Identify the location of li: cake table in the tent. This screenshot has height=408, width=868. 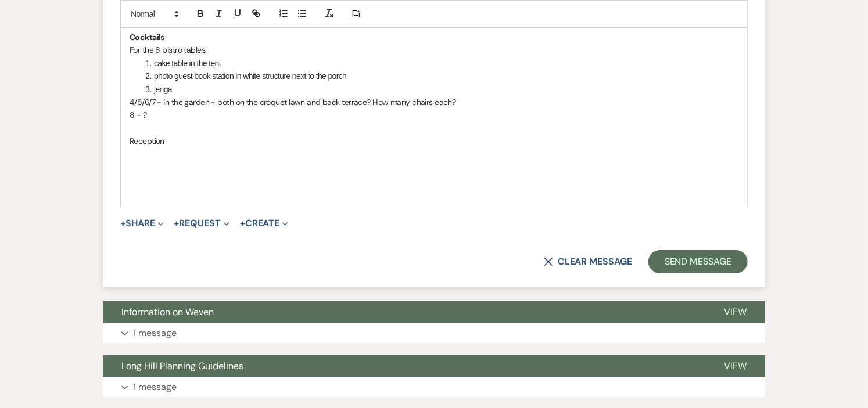
(439, 63).